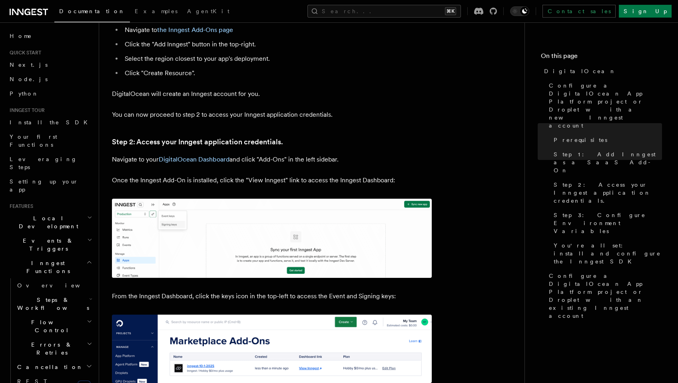 Image resolution: width=678 pixels, height=383 pixels. What do you see at coordinates (451, 11) in the screenshot?
I see `kbd: ⌘K` at bounding box center [451, 11].